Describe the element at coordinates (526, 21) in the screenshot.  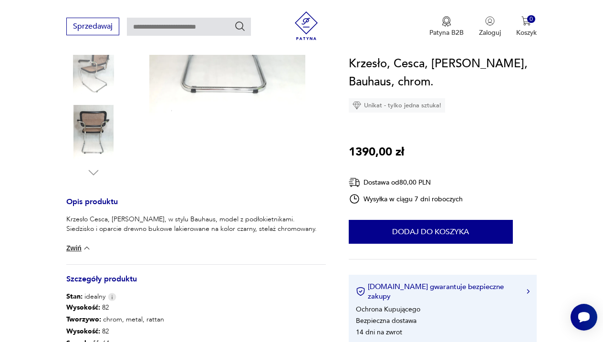
I see `img: Ikona koszyka` at that location.